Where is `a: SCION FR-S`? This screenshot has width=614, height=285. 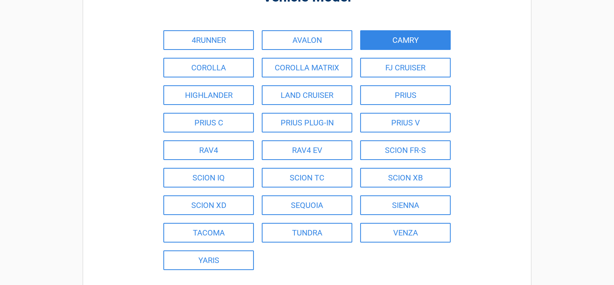 a: SCION FR-S is located at coordinates (405, 150).